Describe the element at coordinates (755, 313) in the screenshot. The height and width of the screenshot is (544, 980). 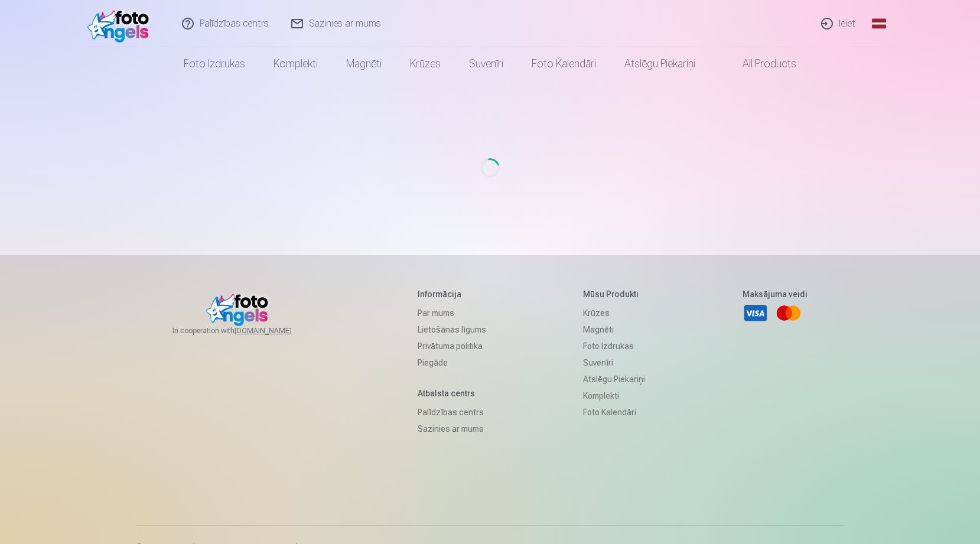
I see `a: Visa` at that location.